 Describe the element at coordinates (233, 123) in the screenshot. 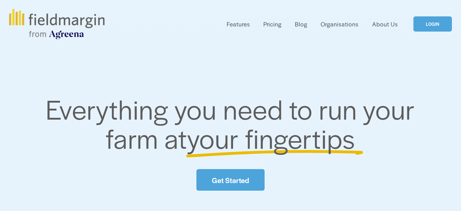

I see `span: Everything you need to run your farm at` at that location.